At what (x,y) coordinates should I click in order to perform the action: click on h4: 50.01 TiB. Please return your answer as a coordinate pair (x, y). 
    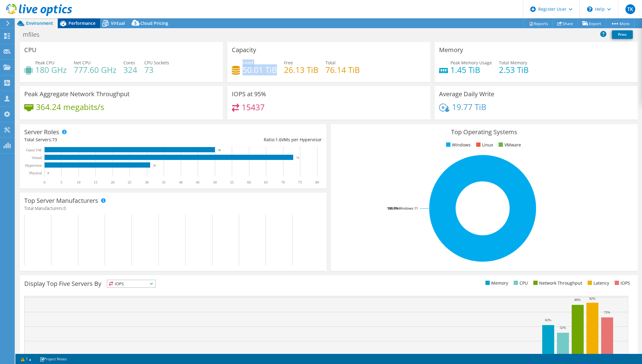
    Looking at the image, I should click on (260, 70).